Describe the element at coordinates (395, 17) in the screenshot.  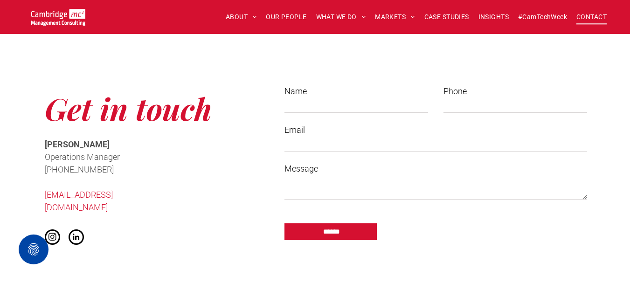
I see `a: MARKETS` at that location.